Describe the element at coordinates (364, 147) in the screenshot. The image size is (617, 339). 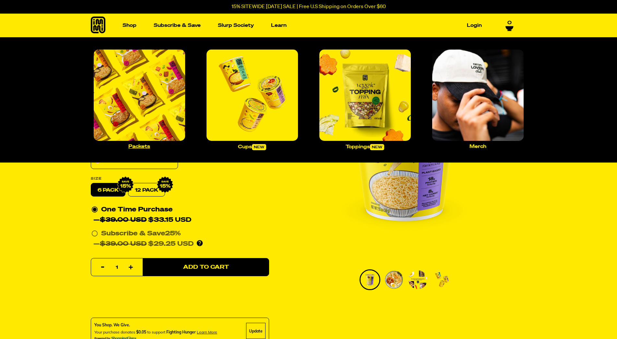
I see `p: Toppings` at that location.